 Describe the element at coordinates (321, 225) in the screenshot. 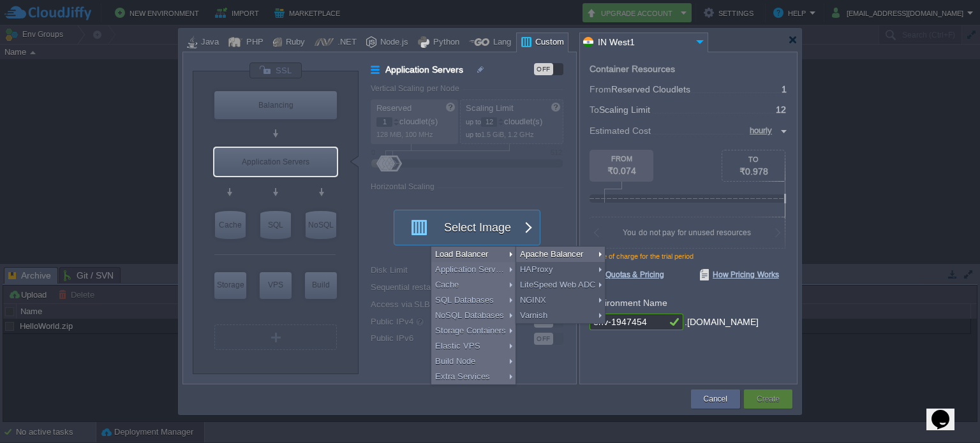

I see `div: NoSQL` at that location.